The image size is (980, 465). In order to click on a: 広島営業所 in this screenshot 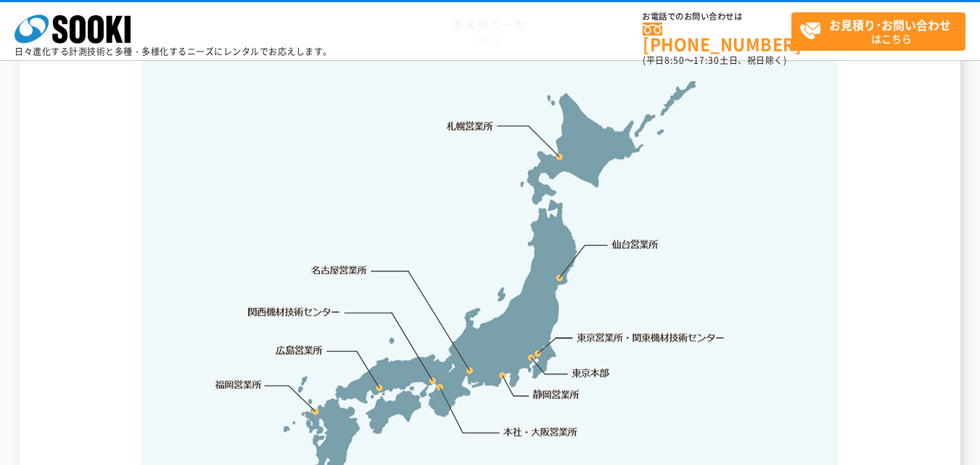, I will do `click(300, 350)`.